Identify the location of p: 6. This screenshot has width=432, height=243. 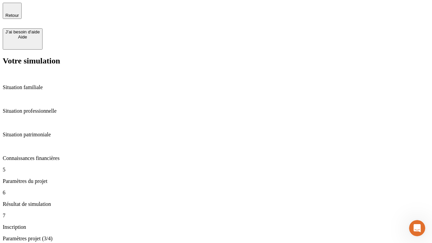
(216, 193).